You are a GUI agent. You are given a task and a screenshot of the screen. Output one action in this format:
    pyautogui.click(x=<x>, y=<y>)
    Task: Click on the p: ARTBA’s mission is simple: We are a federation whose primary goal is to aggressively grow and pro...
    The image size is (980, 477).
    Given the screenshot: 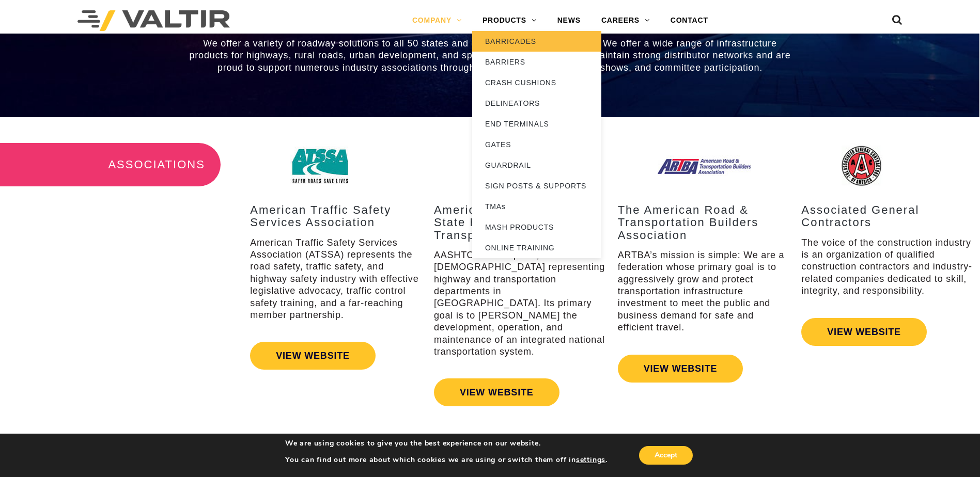 What is the action you would take?
    pyautogui.click(x=705, y=292)
    